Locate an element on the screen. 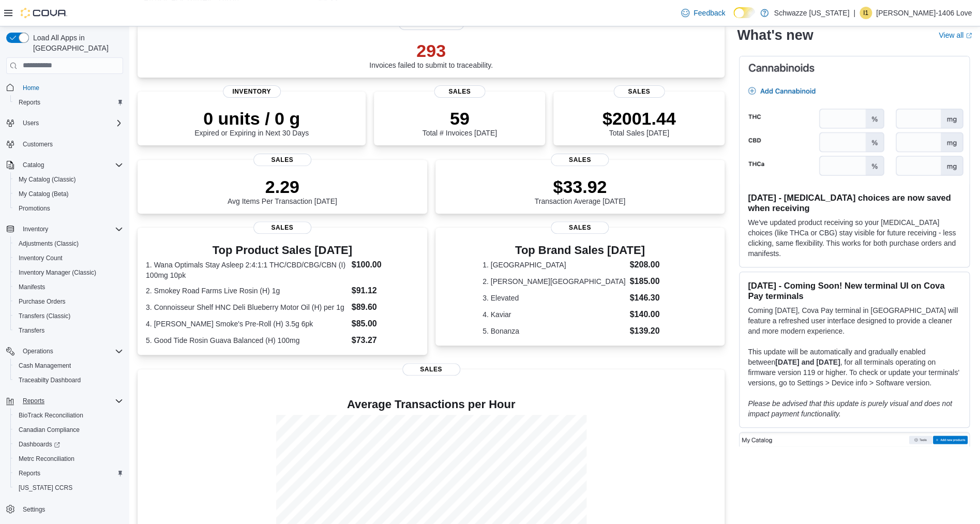 The height and width of the screenshot is (524, 980). button: Adjustments (Classic) is located at coordinates (69, 244).